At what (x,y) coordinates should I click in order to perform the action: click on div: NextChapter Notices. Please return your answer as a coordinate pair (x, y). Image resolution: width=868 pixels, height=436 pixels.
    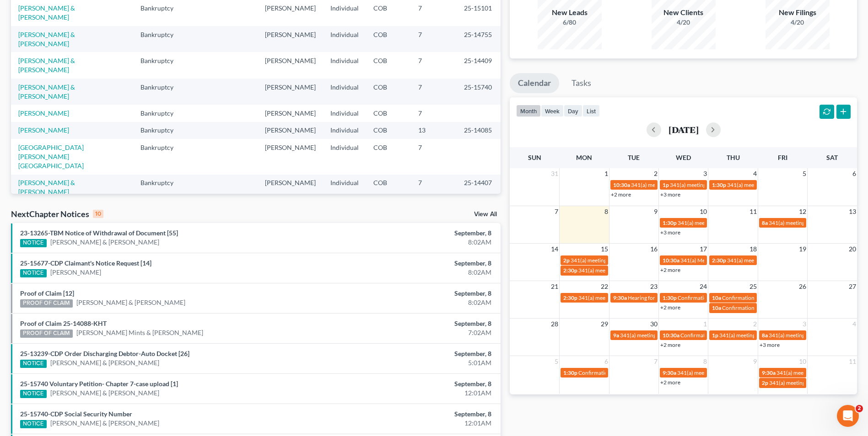
    Looking at the image, I should click on (57, 214).